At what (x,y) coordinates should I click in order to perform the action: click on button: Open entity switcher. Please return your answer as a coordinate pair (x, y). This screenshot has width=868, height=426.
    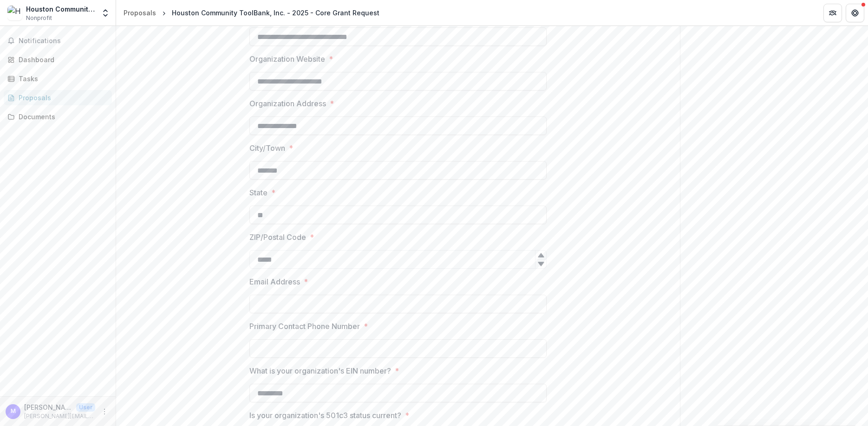
    Looking at the image, I should click on (105, 13).